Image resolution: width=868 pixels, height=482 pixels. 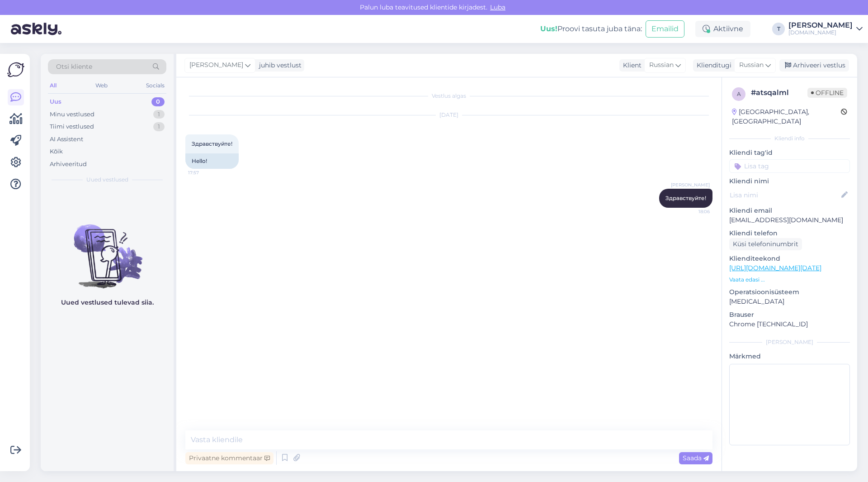 What do you see at coordinates (779, 93) in the screenshot?
I see `div: # atsqalml` at bounding box center [779, 93].